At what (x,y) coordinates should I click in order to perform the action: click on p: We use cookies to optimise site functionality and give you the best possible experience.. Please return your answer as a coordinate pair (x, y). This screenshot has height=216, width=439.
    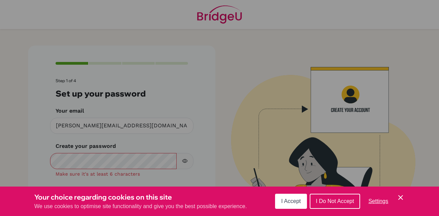
    Looking at the image, I should click on (141, 207).